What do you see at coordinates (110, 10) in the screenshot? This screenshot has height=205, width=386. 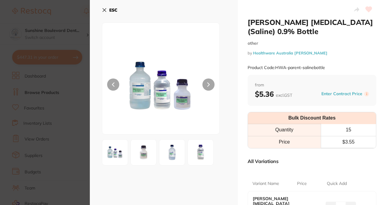 I see `button: ESC` at bounding box center [110, 10].